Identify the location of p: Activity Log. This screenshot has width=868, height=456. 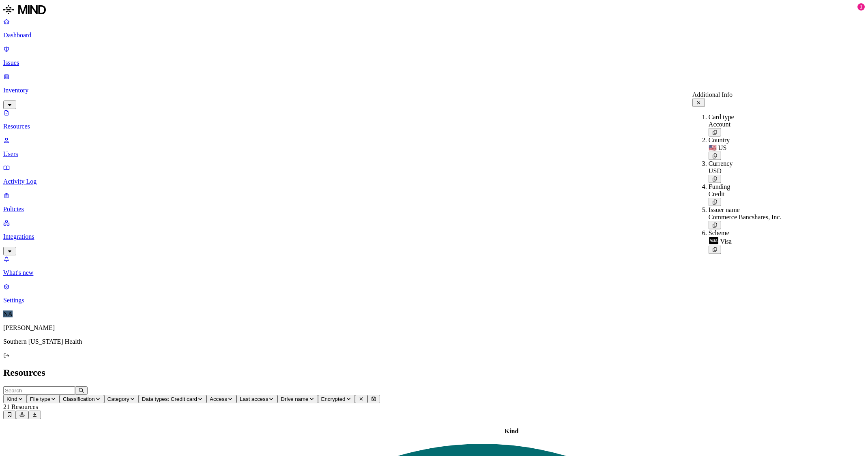
(434, 182).